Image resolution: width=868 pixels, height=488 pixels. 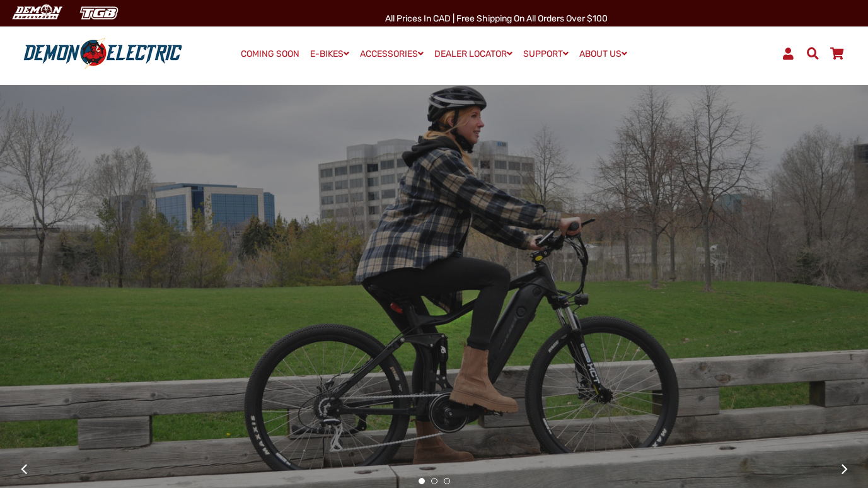 I want to click on button: 2 of 3, so click(x=434, y=481).